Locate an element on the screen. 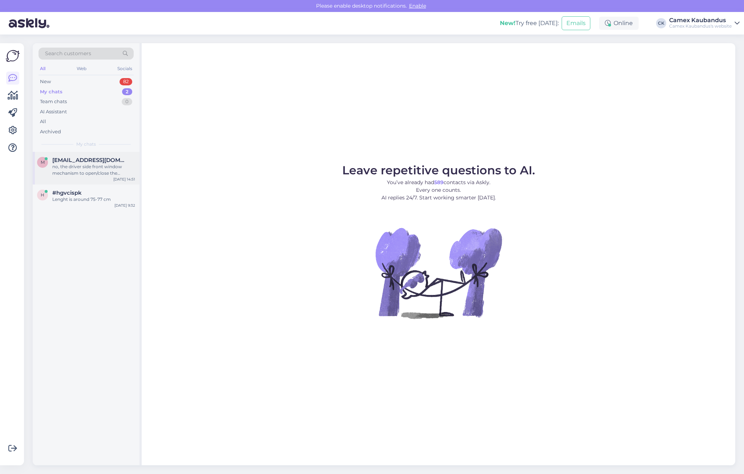 The image size is (744, 474). img: No Chat active is located at coordinates (439, 273).